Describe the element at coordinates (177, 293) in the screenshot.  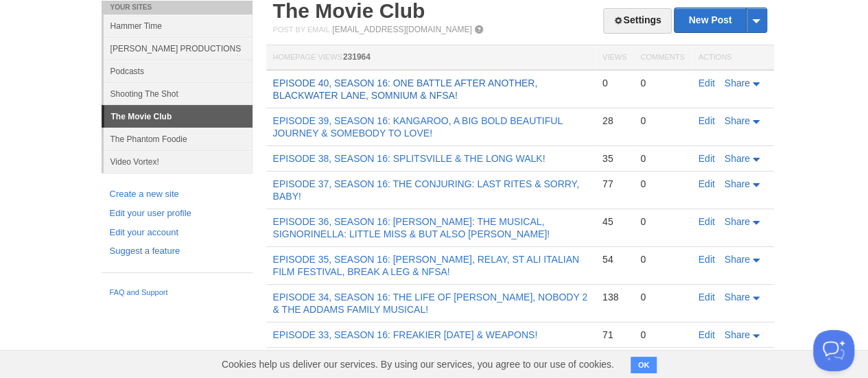
I see `a: FAQ and Support` at that location.